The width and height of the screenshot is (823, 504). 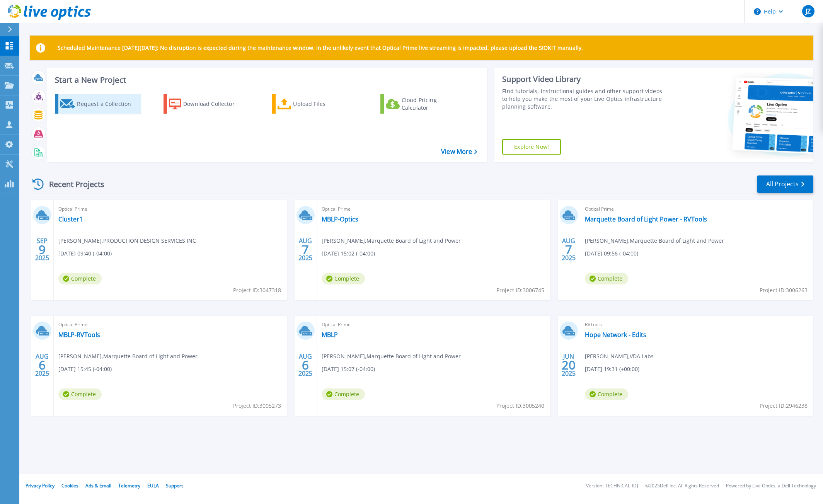 What do you see at coordinates (98, 485) in the screenshot?
I see `a: Ads & Email` at bounding box center [98, 485].